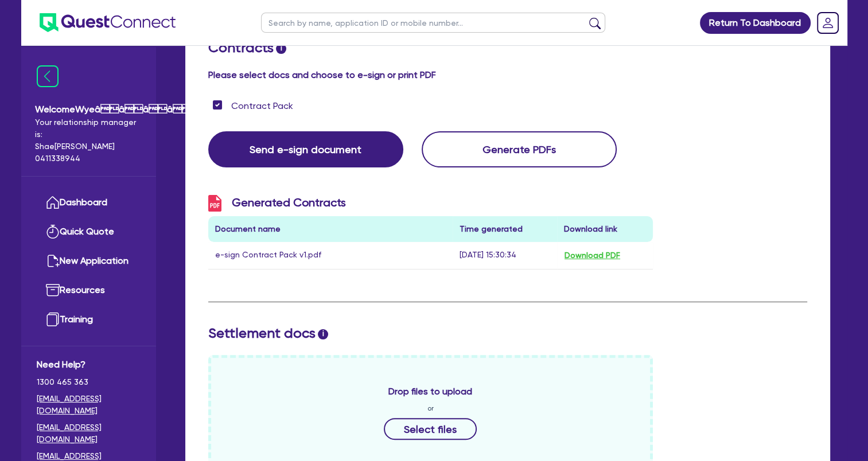  What do you see at coordinates (88, 202) in the screenshot?
I see `a: Dashboard` at bounding box center [88, 202].